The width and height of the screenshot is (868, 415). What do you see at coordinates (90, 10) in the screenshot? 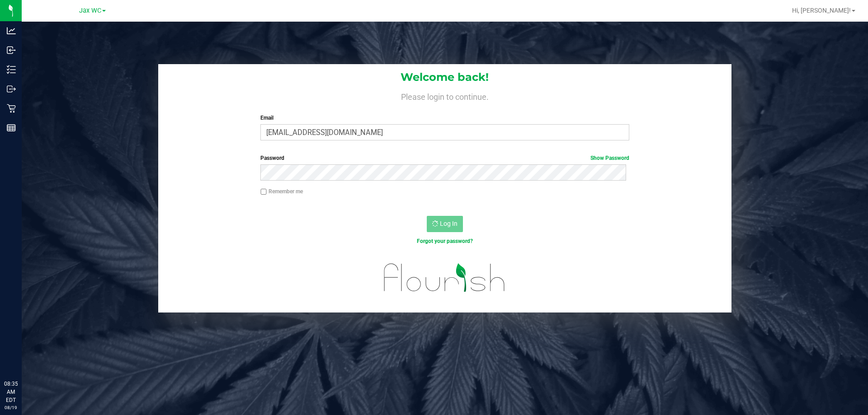
I see `span: Jax WC` at bounding box center [90, 10].